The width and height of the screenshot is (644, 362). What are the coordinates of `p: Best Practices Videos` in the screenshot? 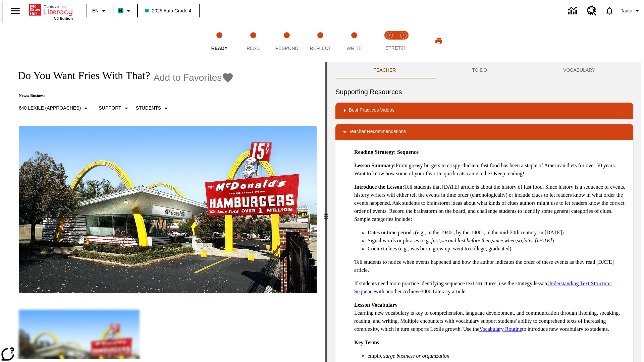 It's located at (371, 111).